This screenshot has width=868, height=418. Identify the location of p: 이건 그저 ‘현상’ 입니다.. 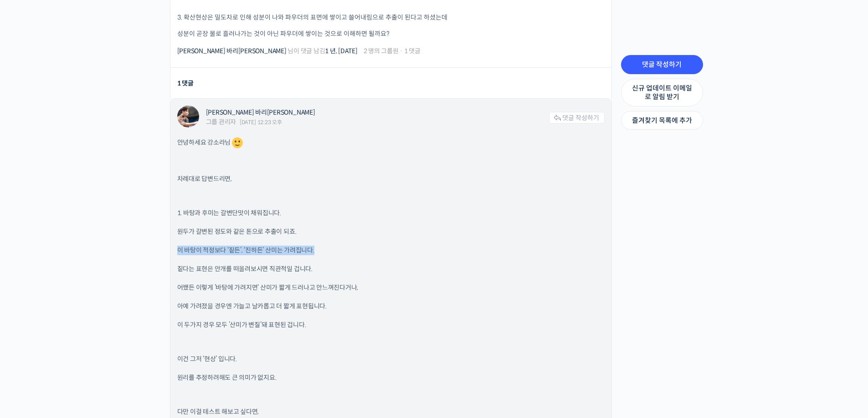
(391, 359).